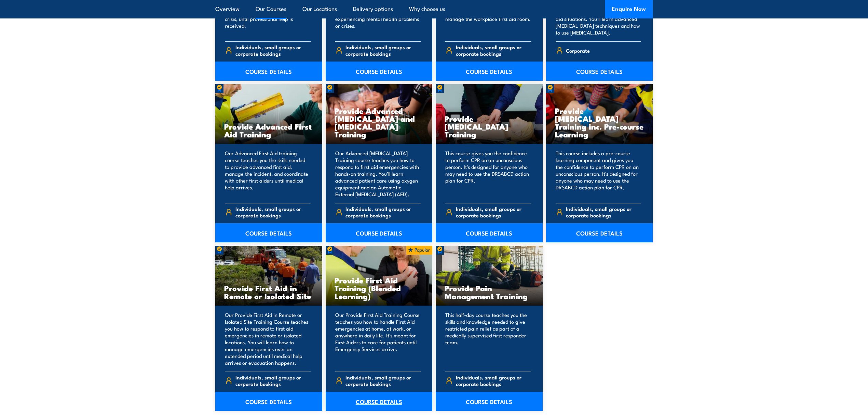 Image resolution: width=868 pixels, height=415 pixels. I want to click on h3: Provide Pain Management Training, so click(489, 292).